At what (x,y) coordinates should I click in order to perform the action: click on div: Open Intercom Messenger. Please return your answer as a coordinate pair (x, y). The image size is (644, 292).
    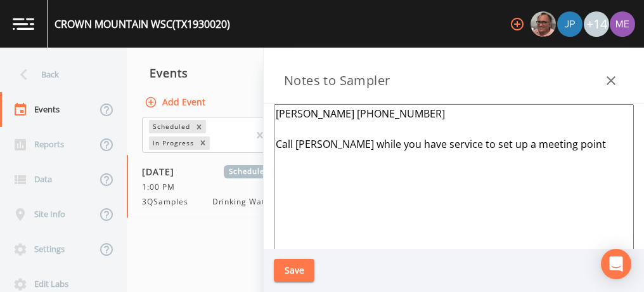
    Looking at the image, I should click on (616, 264).